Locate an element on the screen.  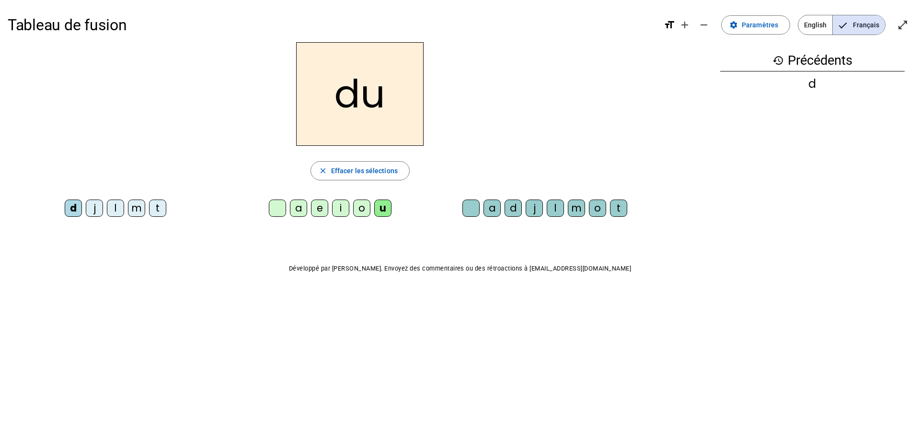
div: u is located at coordinates (383, 208).